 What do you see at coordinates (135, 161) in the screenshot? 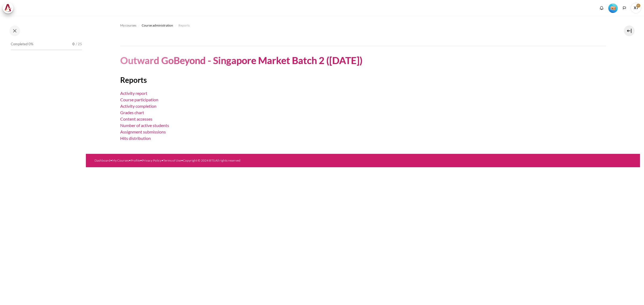
I see `a: Profile` at bounding box center [135, 161].